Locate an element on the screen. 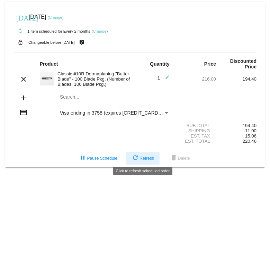  mat-icon: autorenew is located at coordinates (20, 31).